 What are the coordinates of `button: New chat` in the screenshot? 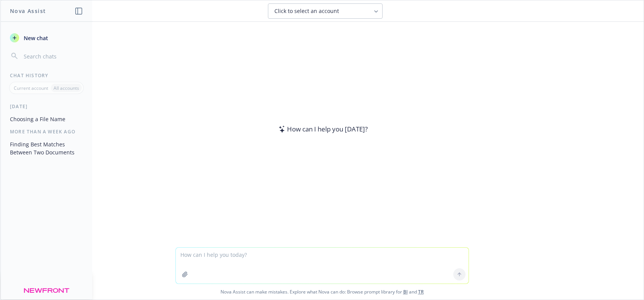 It's located at (46, 38).